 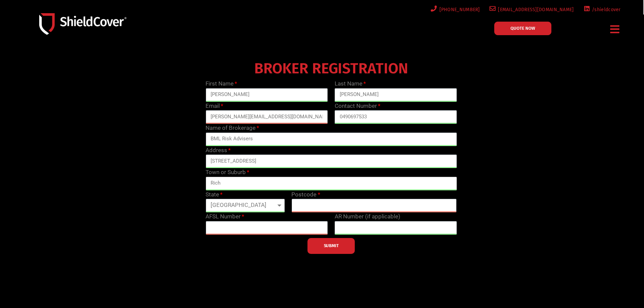 I want to click on label: Contact Number, so click(x=357, y=106).